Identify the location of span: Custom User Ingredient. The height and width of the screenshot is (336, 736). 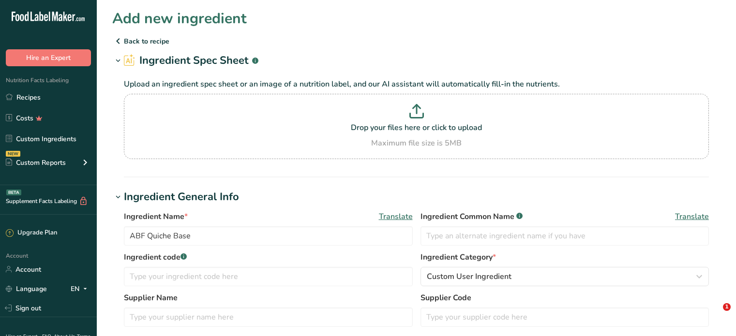
(469, 277).